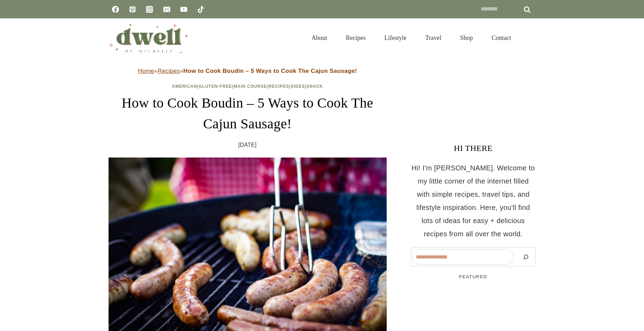 Image resolution: width=644 pixels, height=331 pixels. I want to click on a: TikTok, so click(201, 9).